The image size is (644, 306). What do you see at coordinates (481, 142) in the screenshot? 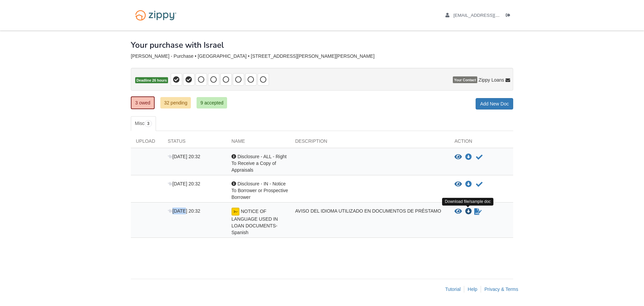
I see `div: Action` at bounding box center [481, 142].